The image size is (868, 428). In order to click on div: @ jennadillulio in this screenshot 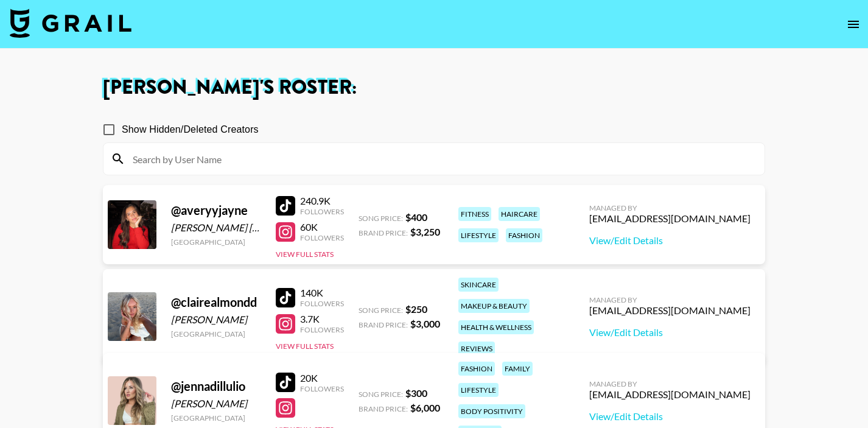, I will do `click(216, 386)`.